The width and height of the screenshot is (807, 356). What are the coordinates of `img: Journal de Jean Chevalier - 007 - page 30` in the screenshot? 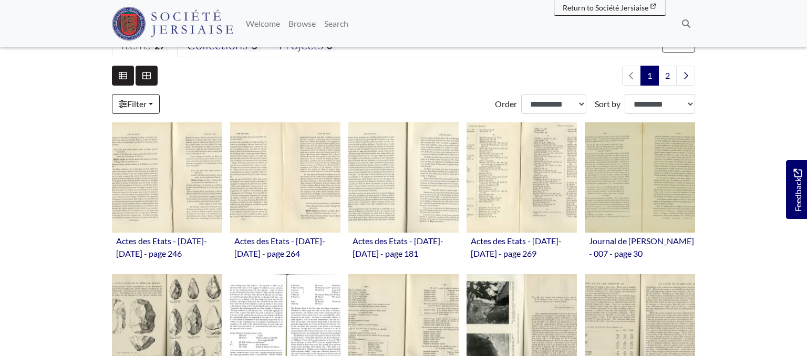 It's located at (640, 178).